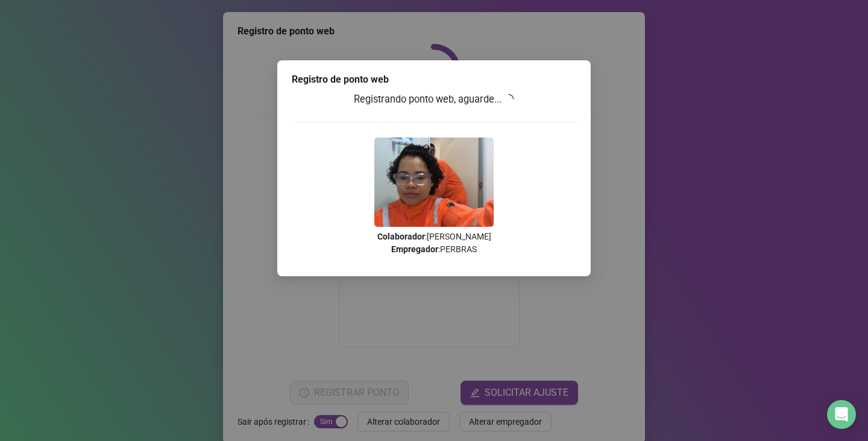 This screenshot has height=441, width=868. What do you see at coordinates (434, 182) in the screenshot?
I see `img: Z` at bounding box center [434, 182].